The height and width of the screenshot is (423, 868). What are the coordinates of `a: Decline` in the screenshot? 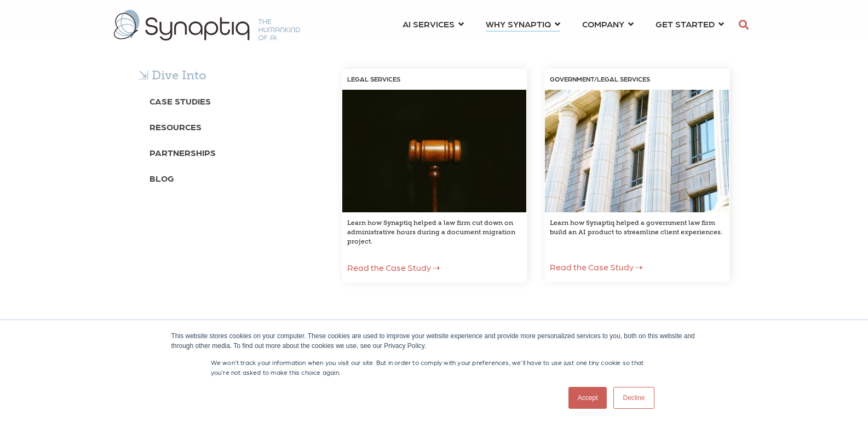 It's located at (633, 398).